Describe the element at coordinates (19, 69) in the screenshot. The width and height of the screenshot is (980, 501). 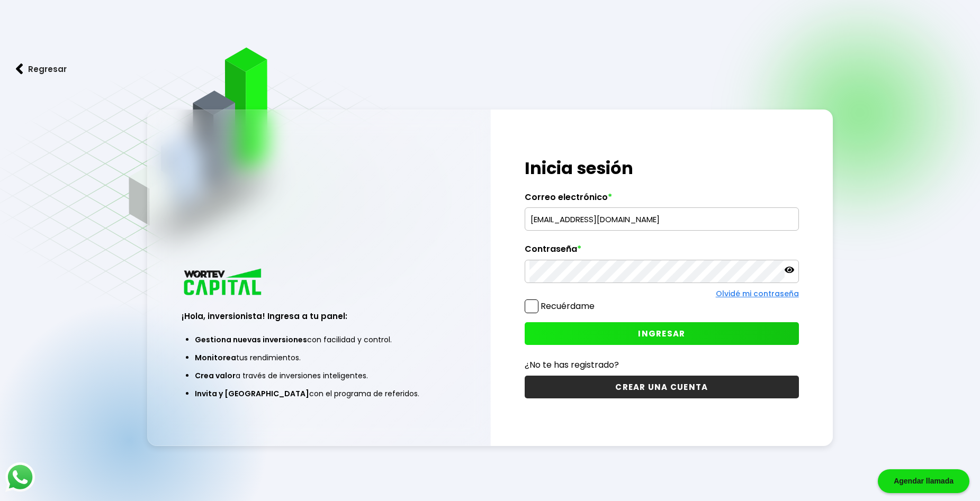
I see `img: flecha izquierda` at that location.